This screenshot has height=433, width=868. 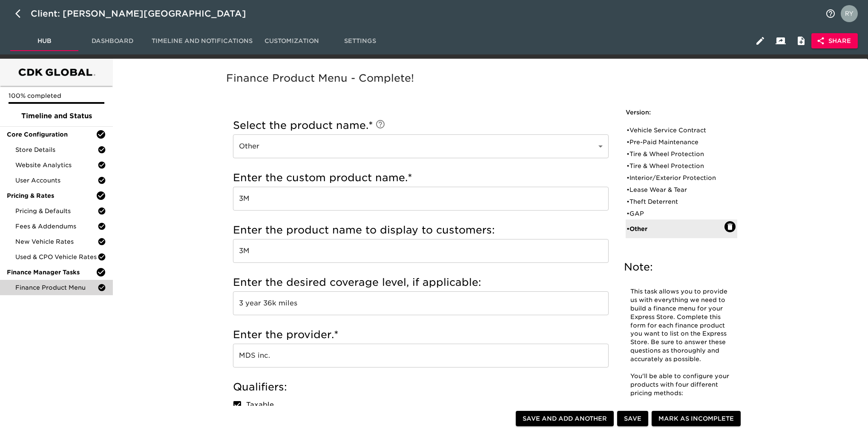 What do you see at coordinates (675, 202) in the screenshot?
I see `div: • Theft Deterrent` at bounding box center [675, 202].